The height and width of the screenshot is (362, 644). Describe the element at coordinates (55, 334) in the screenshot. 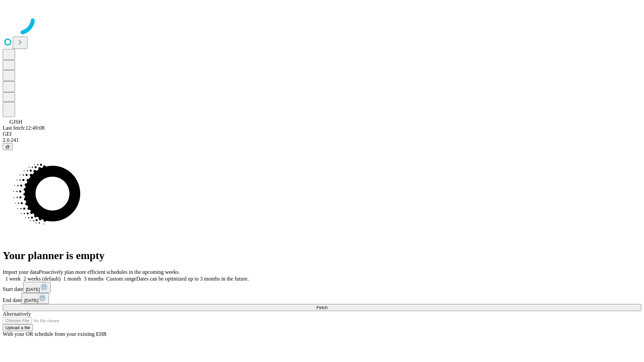

I see `span: With your OR schedule from your existing EHR` at that location.